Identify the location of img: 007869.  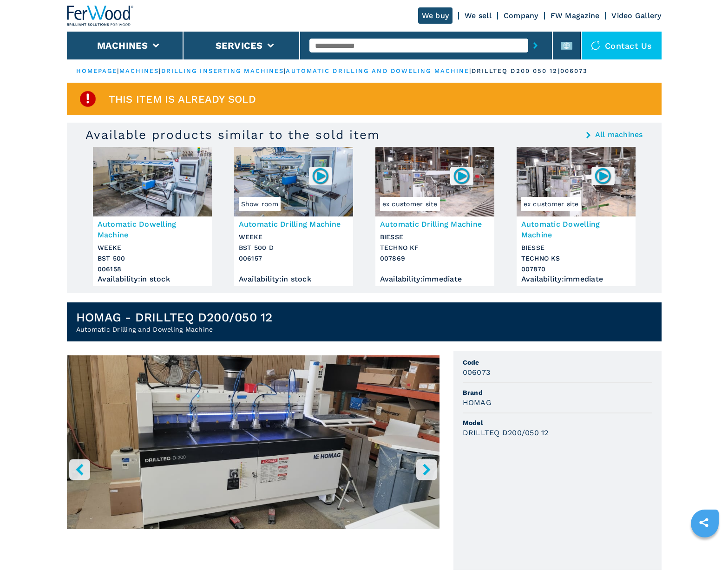
(462, 176).